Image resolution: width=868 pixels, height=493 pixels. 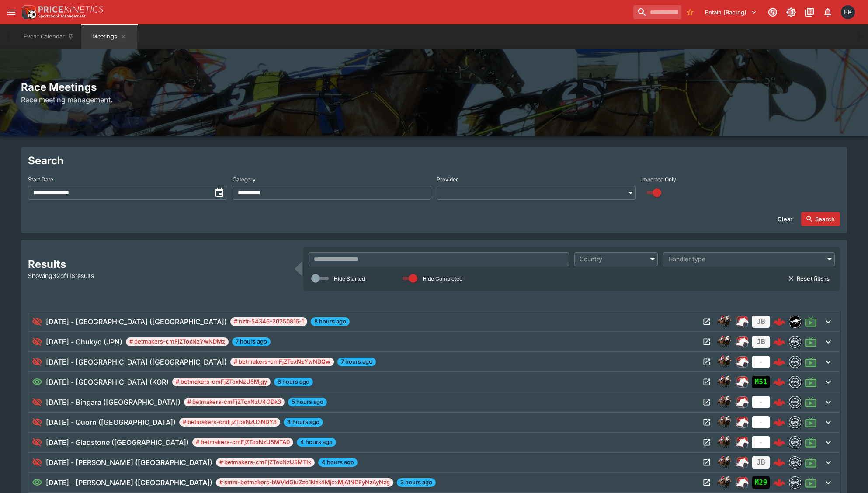 I want to click on input: search, so click(x=657, y=12).